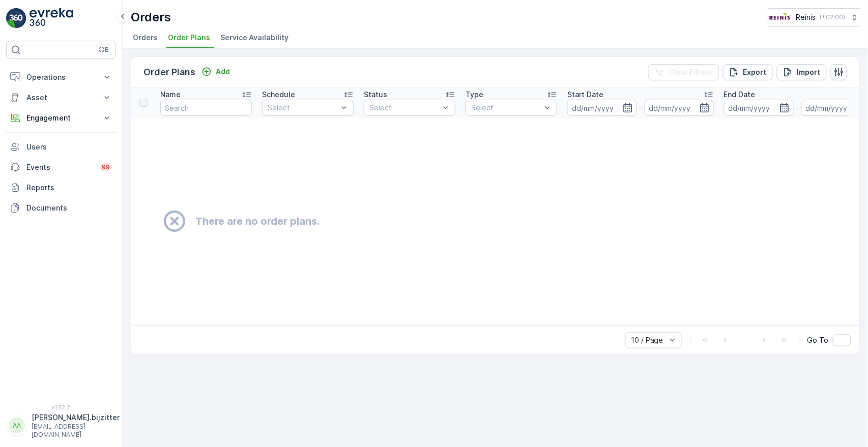 This screenshot has width=868, height=447. I want to click on p: Export, so click(755, 72).